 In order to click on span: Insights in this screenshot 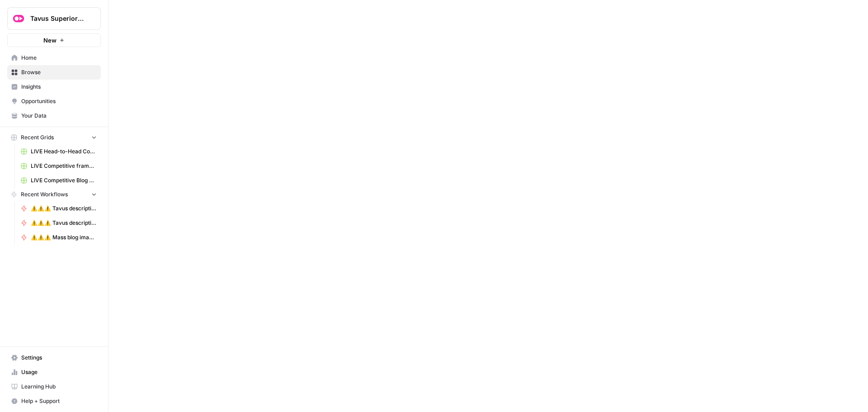, I will do `click(59, 87)`.